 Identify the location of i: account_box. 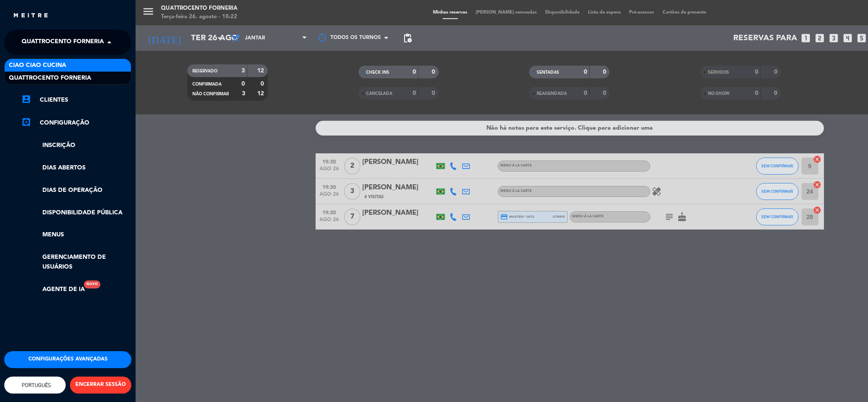
(26, 99).